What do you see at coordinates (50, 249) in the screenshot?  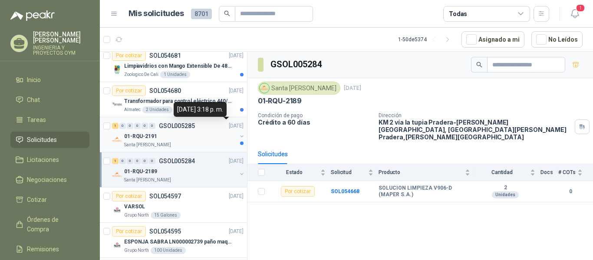 I see `a: Remisiones` at bounding box center [50, 249].